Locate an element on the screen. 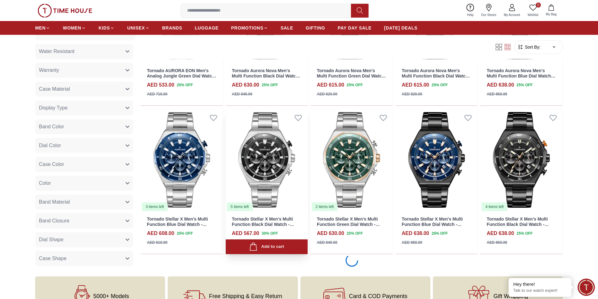 The height and width of the screenshot is (299, 598). span: 30 % OFF is located at coordinates (270, 234).